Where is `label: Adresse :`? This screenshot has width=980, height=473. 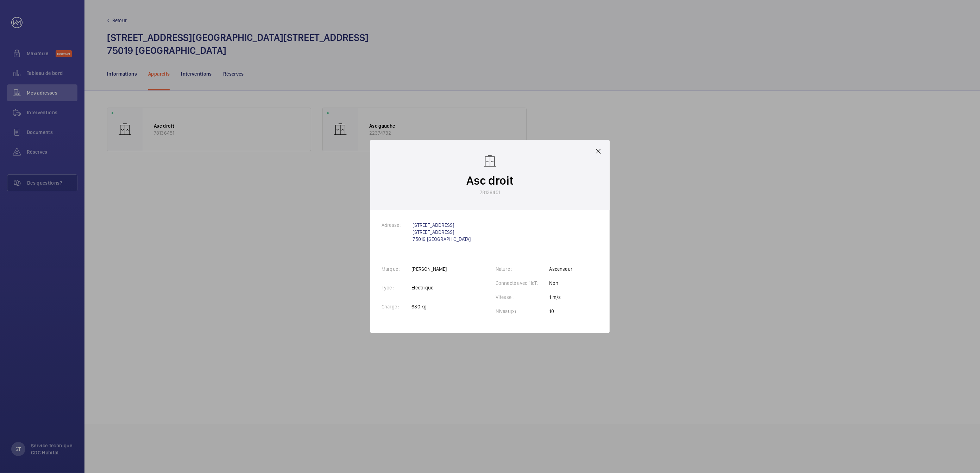
label: Adresse : is located at coordinates (397, 225).